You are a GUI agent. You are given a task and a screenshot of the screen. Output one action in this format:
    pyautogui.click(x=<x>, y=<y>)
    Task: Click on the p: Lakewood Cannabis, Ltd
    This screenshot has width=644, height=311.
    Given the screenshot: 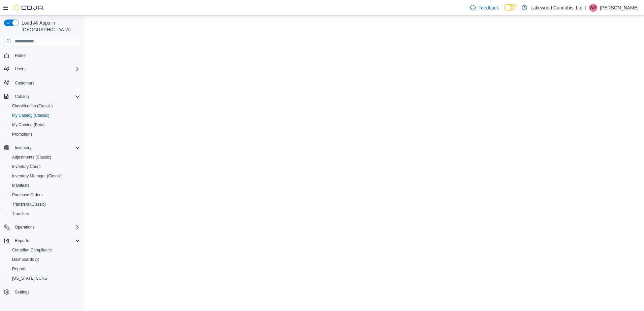 What is the action you would take?
    pyautogui.click(x=556, y=8)
    